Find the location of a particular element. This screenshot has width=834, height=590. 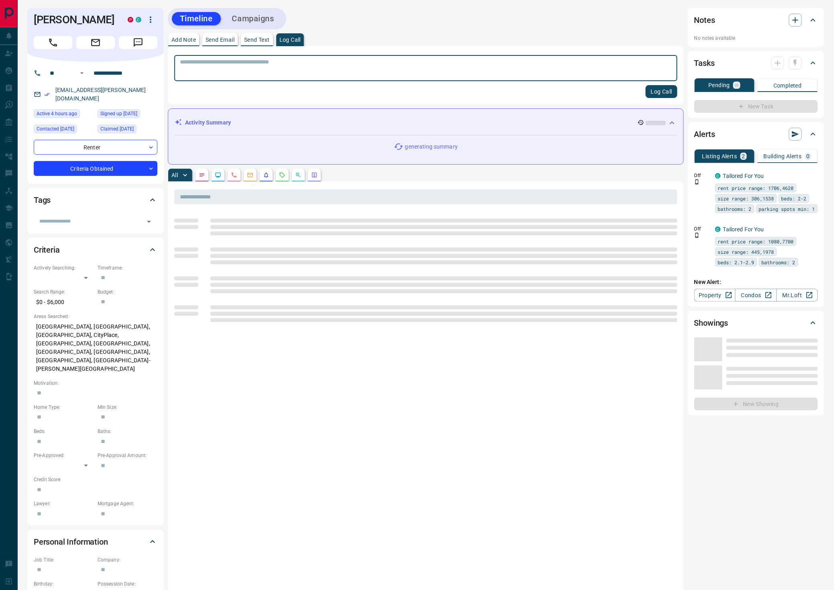

a: Condos is located at coordinates (756, 295).